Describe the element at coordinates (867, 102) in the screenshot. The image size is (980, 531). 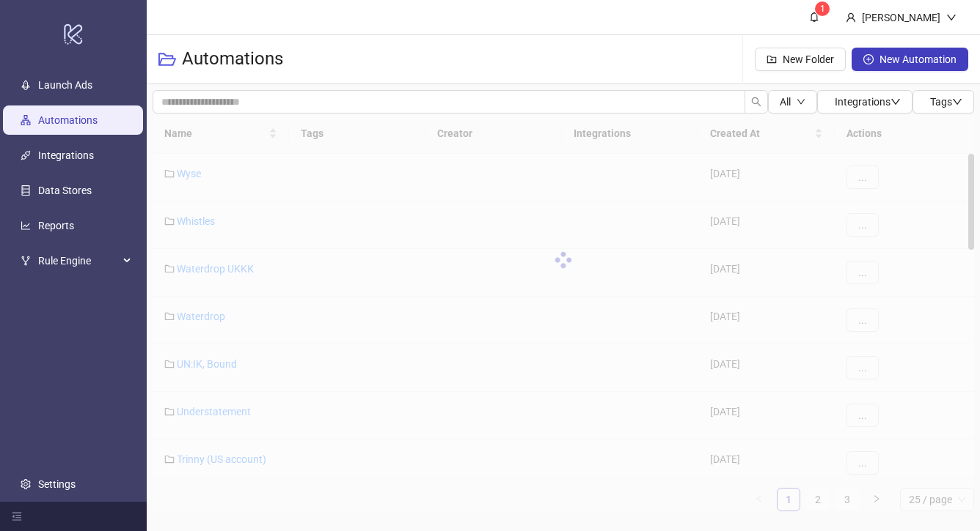
I see `span: Integrations` at that location.